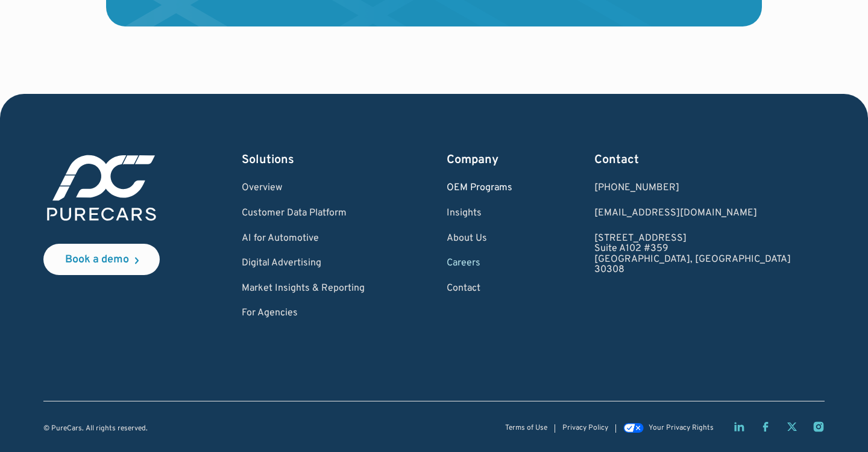 Image resolution: width=868 pixels, height=452 pixels. What do you see at coordinates (479, 264) in the screenshot?
I see `a: Careers` at bounding box center [479, 264].